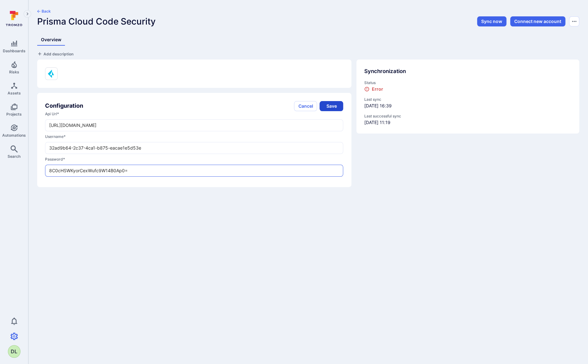 This screenshot has width=588, height=364. I want to click on span: Add description, so click(58, 54).